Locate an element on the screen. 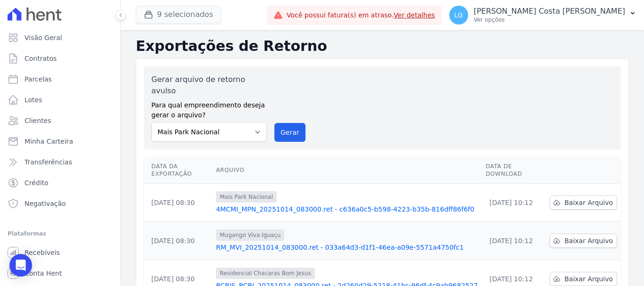  span: Mais Park Nacional is located at coordinates (246, 197).